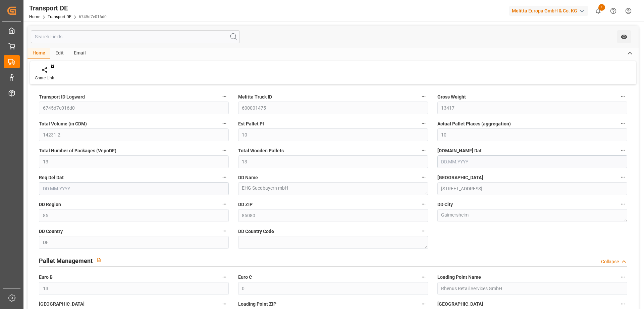 This screenshot has width=644, height=309. Describe the element at coordinates (533, 216) in the screenshot. I see `textarea: Gaimersheim` at that location.